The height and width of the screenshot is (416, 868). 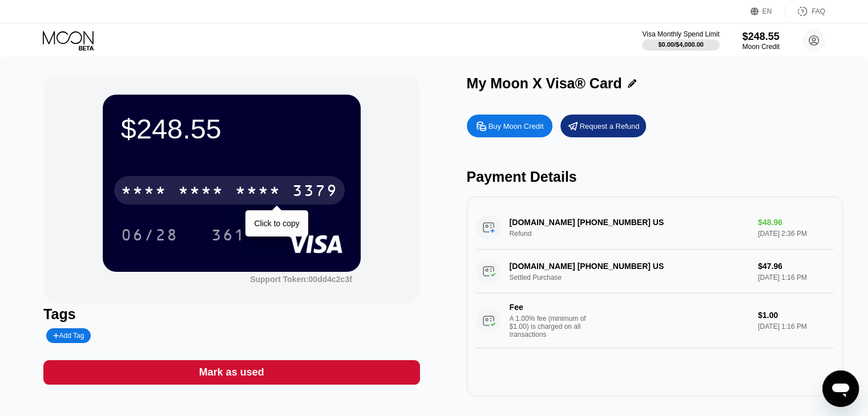 What do you see at coordinates (550, 307) in the screenshot?
I see `div: Fee` at bounding box center [550, 307].